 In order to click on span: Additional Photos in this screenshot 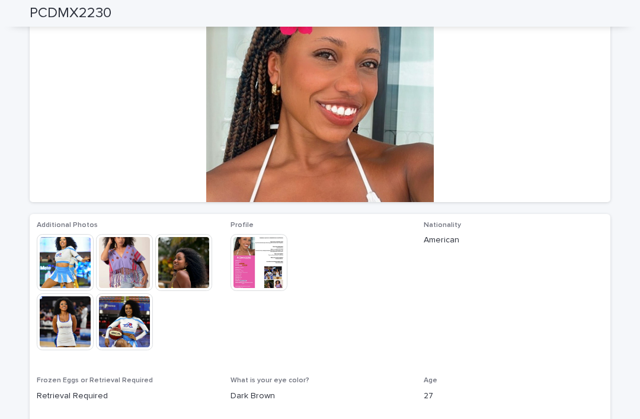, I will do `click(67, 225)`.